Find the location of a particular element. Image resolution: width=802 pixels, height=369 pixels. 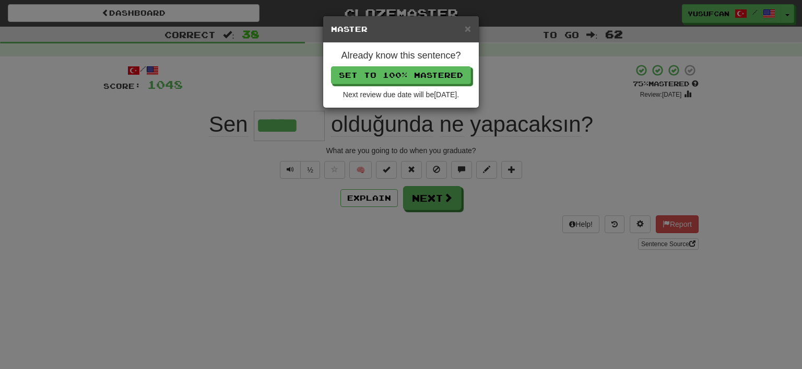

button: Close is located at coordinates (468, 28).